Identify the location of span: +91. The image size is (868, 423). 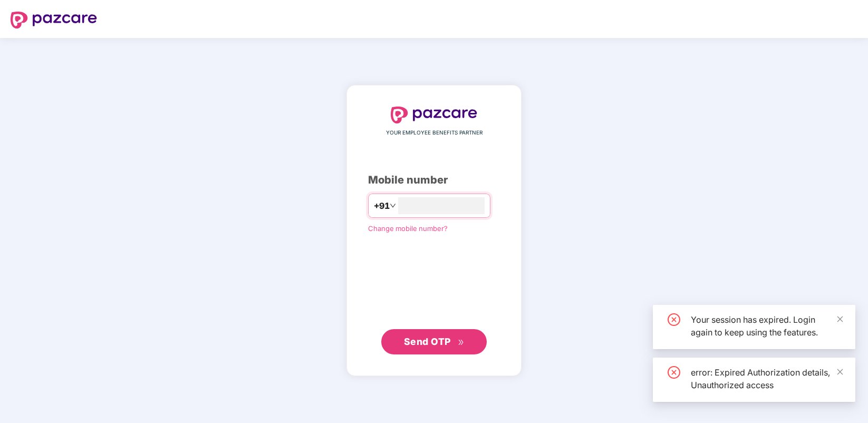
(381, 206).